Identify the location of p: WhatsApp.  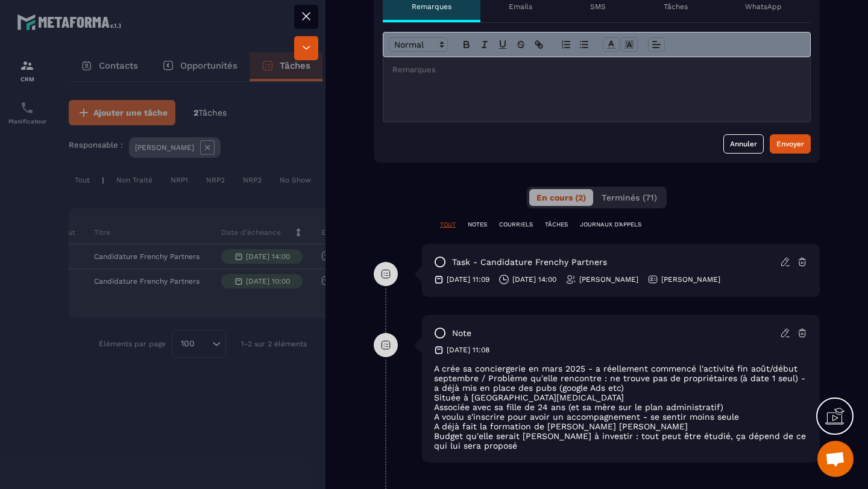
(763, 7).